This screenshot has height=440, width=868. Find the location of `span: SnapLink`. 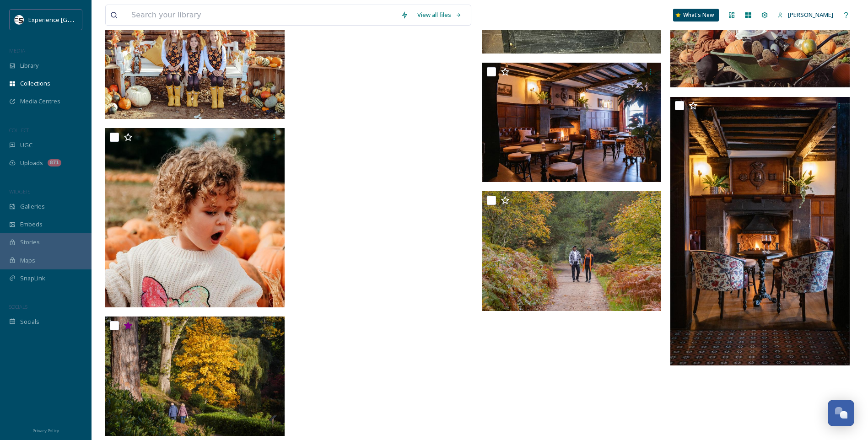

span: SnapLink is located at coordinates (33, 278).